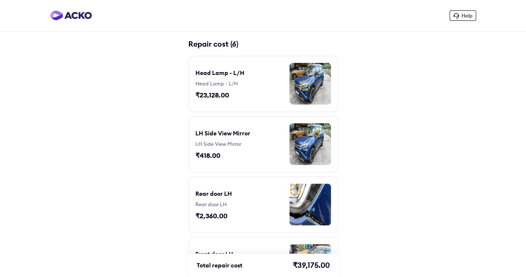 The image size is (526, 277). Describe the element at coordinates (263, 44) in the screenshot. I see `div: Repair cost (6)` at that location.